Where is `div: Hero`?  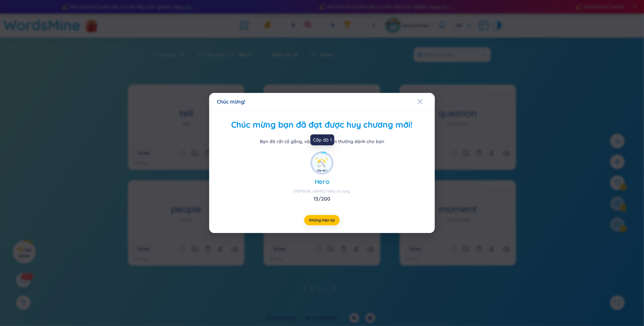
div: Hero is located at coordinates (322, 182).